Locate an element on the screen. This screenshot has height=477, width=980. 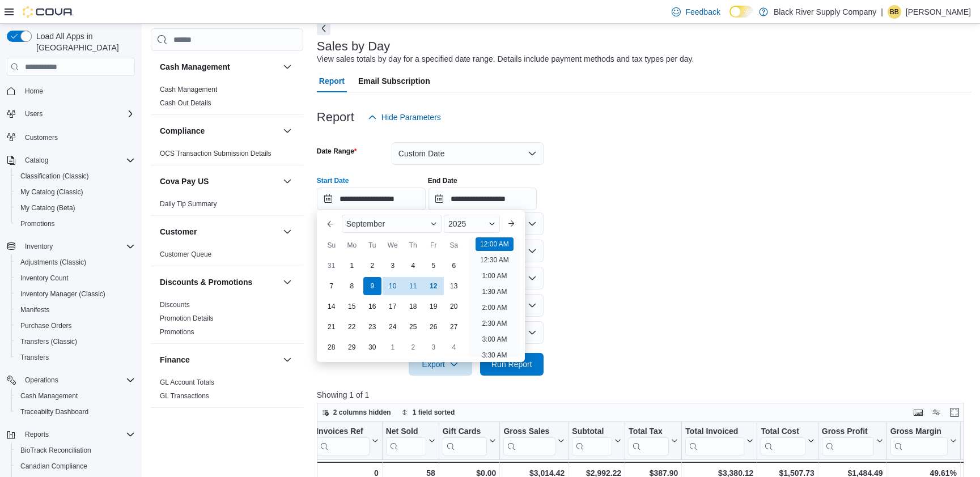
h3: Report is located at coordinates (336, 117).